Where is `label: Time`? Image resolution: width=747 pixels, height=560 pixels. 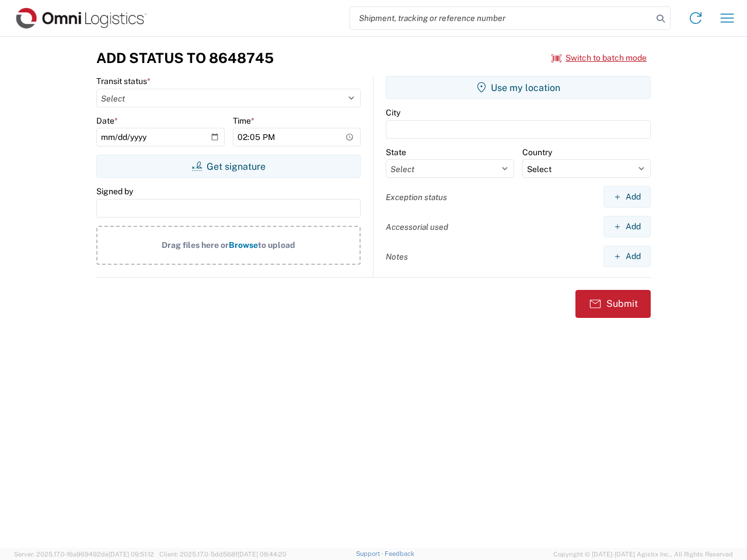
label: Time is located at coordinates (243, 121).